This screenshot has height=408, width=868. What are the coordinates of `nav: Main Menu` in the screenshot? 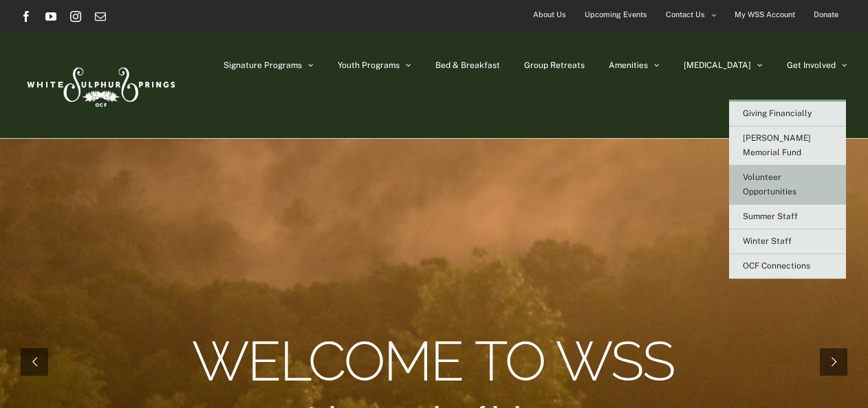 It's located at (535, 65).